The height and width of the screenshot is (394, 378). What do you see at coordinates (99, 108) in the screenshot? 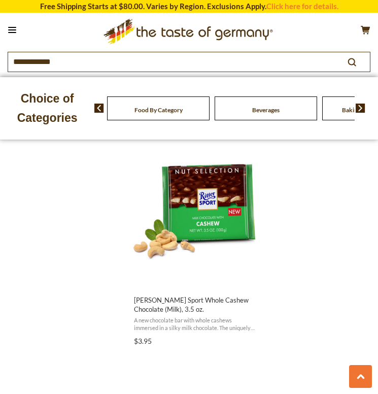
I see `img: previous arrow` at bounding box center [99, 108].